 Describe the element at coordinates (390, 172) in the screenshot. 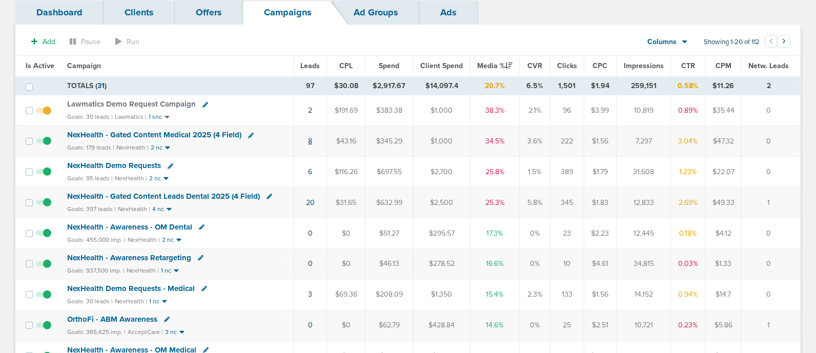

I see `td: $697.55` at that location.